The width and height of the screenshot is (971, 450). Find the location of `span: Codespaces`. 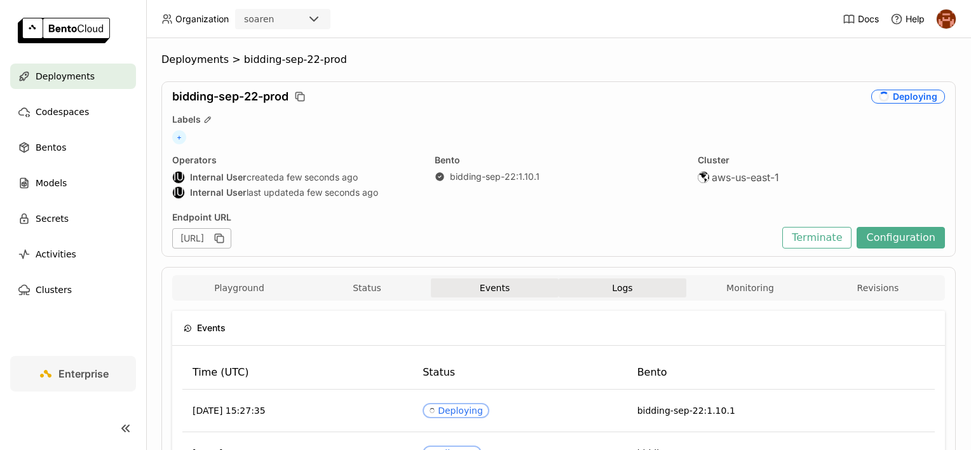

span: Codespaces is located at coordinates (62, 112).